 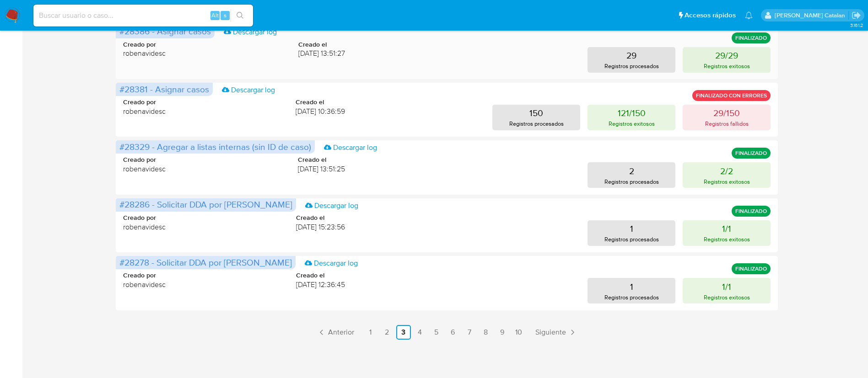 What do you see at coordinates (811, 15) in the screenshot?
I see `p: rociodaniela.benavidescatalan@mercadolibre.cl` at bounding box center [811, 15].